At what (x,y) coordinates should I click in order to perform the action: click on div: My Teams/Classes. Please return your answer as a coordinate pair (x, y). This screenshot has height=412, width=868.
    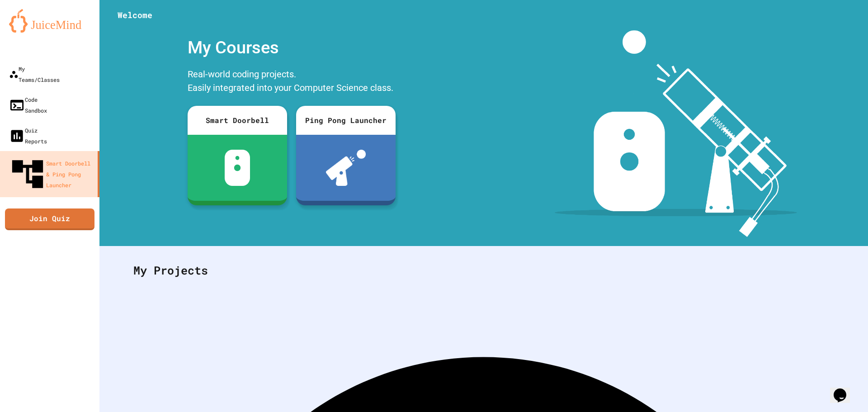
    Looking at the image, I should click on (34, 74).